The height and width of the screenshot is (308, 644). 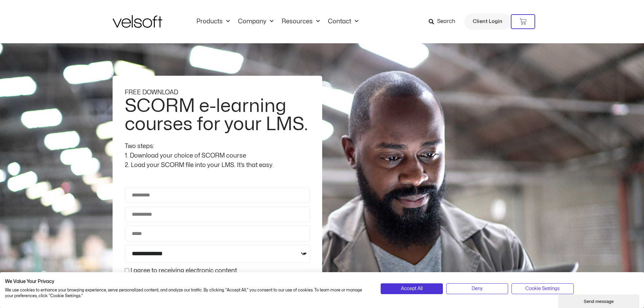 What do you see at coordinates (542, 289) in the screenshot?
I see `button: Adjust cookie preferences` at bounding box center [542, 289].